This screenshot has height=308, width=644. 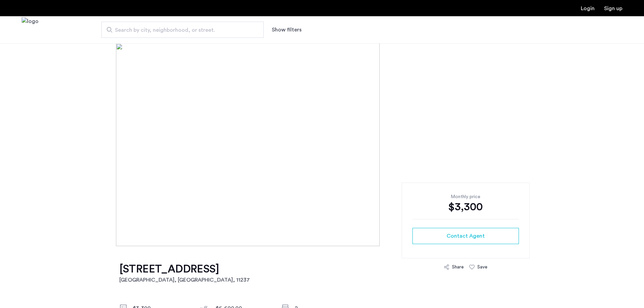 I want to click on img: logo, so click(x=30, y=30).